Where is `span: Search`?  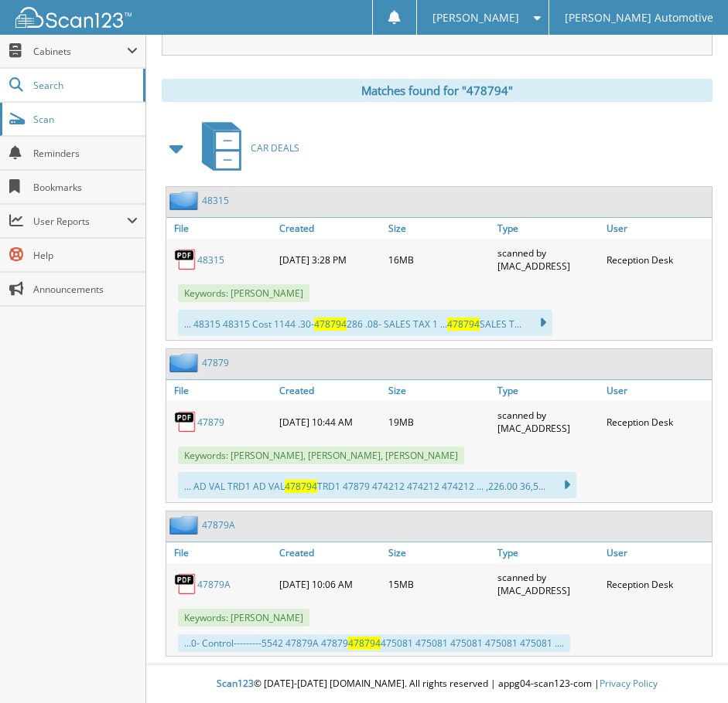
span: Search is located at coordinates (85, 85).